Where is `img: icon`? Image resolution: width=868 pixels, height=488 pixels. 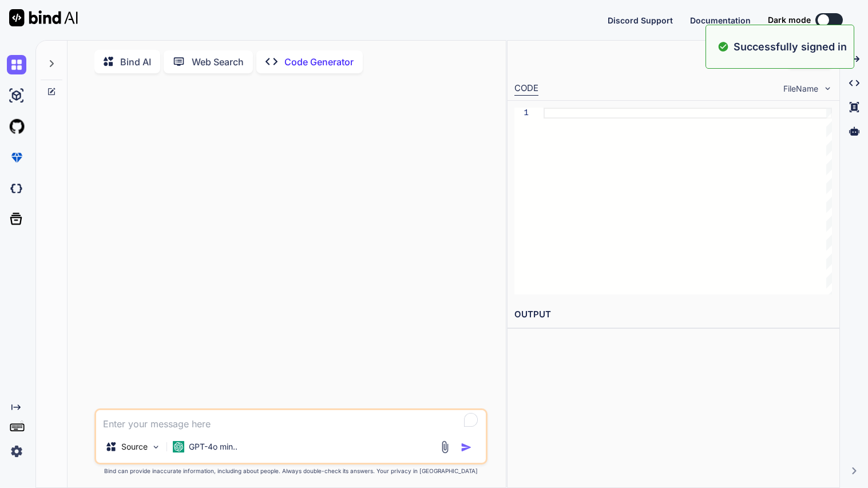 img: icon is located at coordinates (467, 447).